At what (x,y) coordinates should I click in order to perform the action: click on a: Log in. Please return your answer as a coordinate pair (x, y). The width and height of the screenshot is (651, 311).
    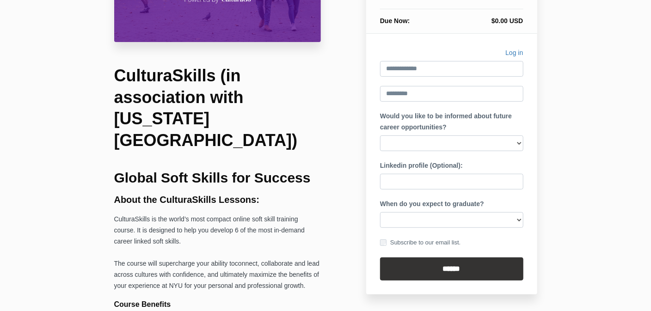
    Looking at the image, I should click on (514, 54).